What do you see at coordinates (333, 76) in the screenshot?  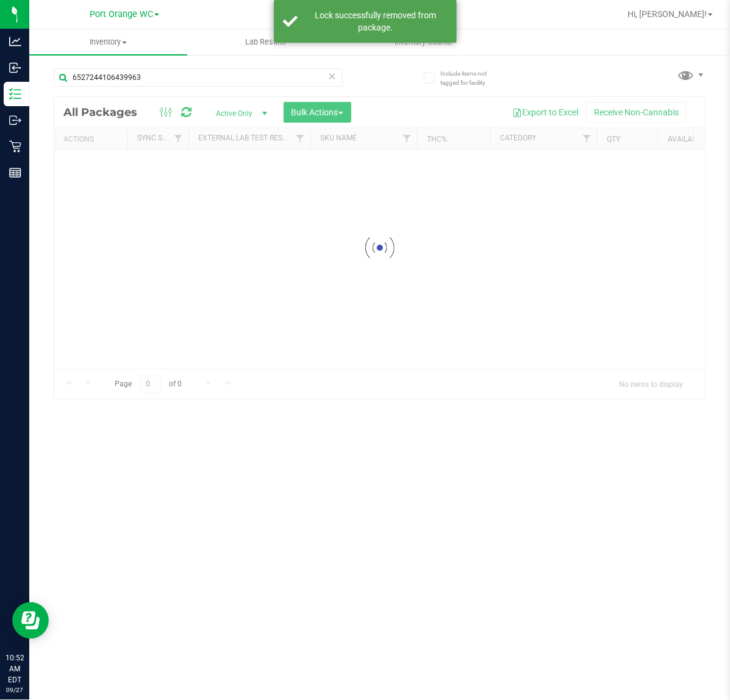 I see `span: Clear` at bounding box center [333, 76].